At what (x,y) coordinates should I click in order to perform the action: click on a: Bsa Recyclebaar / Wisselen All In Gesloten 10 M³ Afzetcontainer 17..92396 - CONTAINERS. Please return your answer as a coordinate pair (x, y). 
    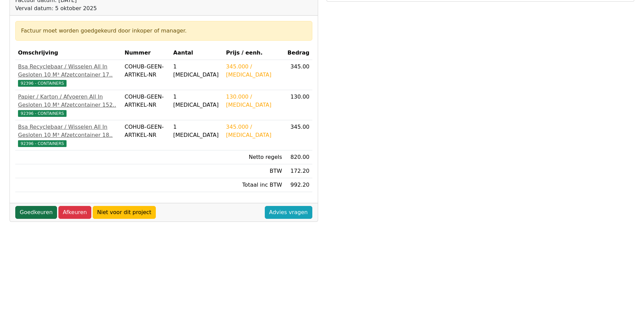
    Looking at the image, I should click on (69, 75).